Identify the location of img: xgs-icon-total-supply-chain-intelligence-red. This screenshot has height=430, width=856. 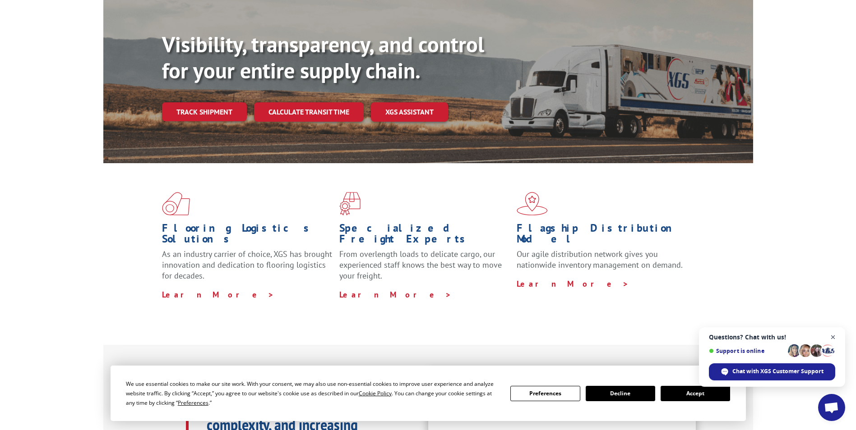
(176, 204).